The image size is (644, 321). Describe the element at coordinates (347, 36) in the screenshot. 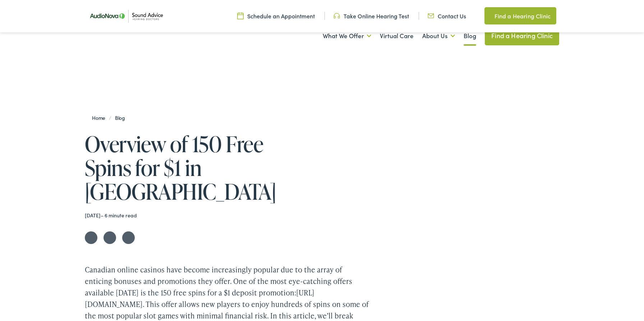

I see `a: What We Offer` at that location.